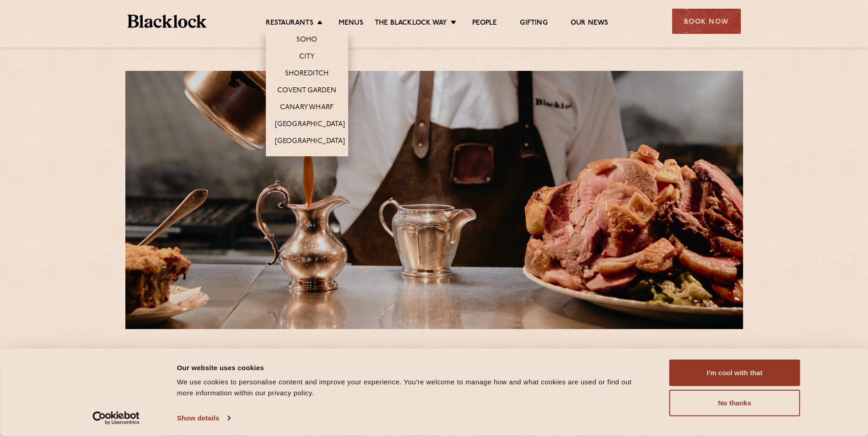  What do you see at coordinates (589, 24) in the screenshot?
I see `a: Our News` at bounding box center [589, 24].